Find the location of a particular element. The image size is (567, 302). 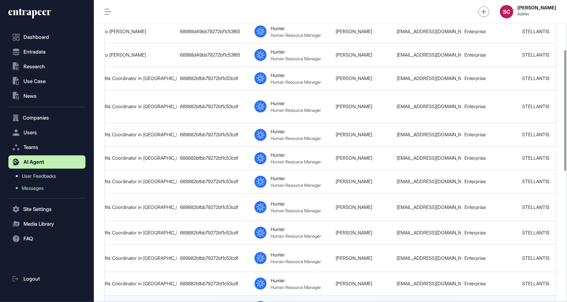

span: Companies is located at coordinates (36, 118).